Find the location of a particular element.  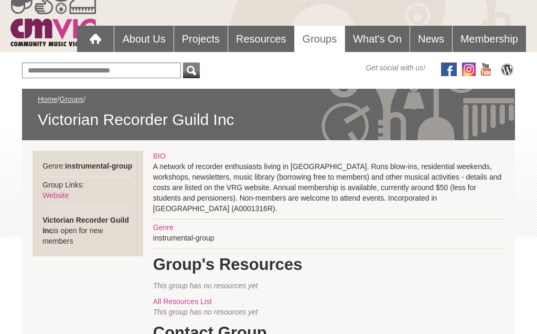

a: Resources is located at coordinates (261, 39).